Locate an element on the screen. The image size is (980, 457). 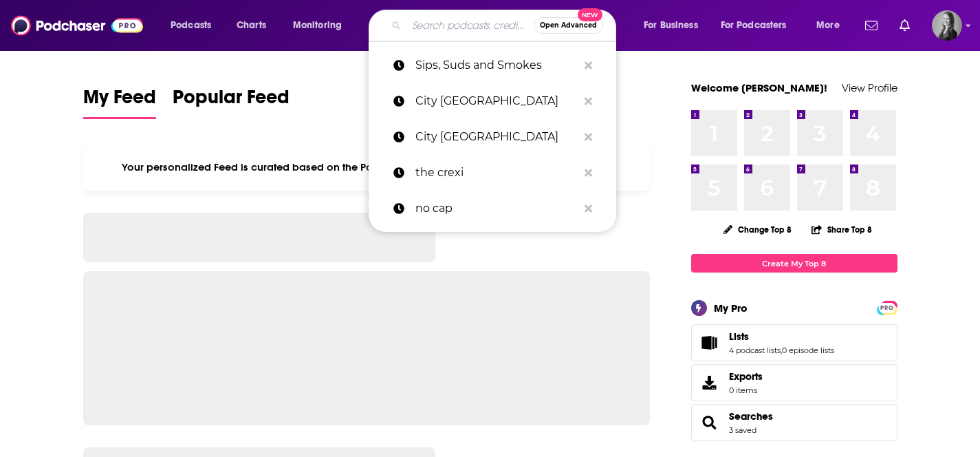
span: Podcasts is located at coordinates (190, 26).